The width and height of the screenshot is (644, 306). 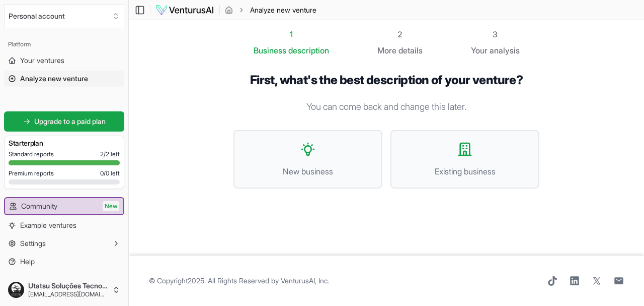 I want to click on span: Community, so click(x=39, y=206).